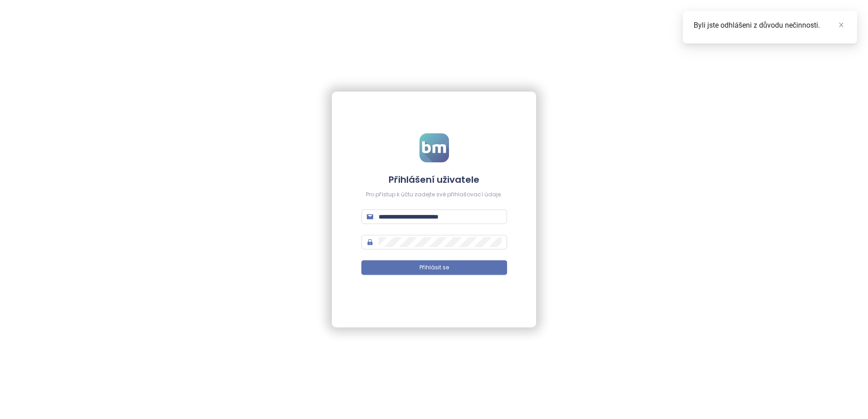 The height and width of the screenshot is (419, 868). What do you see at coordinates (434, 267) in the screenshot?
I see `button: Přihlásit se` at bounding box center [434, 267].